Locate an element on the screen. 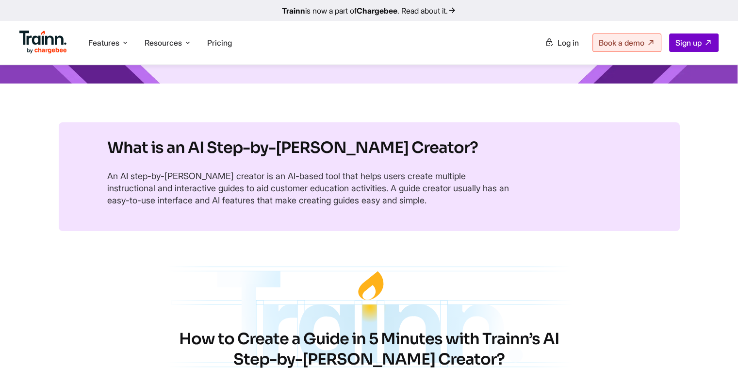 The height and width of the screenshot is (384, 738). b: Trainn is located at coordinates (293, 11).